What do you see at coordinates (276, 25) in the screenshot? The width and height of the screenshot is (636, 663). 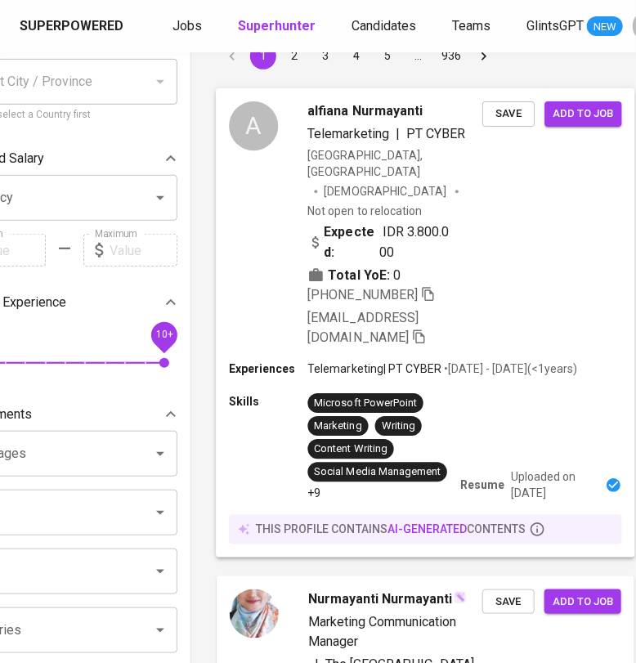 I see `b: Superhunter` at bounding box center [276, 25].